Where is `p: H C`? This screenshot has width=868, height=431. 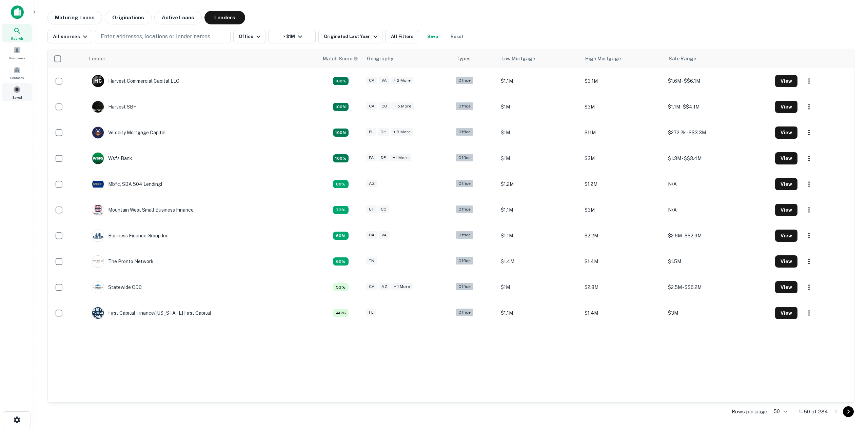 p: H C is located at coordinates (97, 81).